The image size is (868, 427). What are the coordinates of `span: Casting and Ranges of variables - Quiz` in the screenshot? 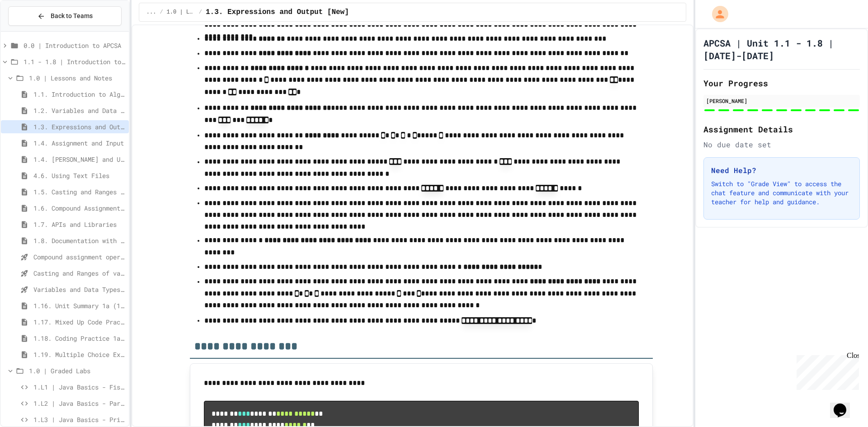 It's located at (79, 273).